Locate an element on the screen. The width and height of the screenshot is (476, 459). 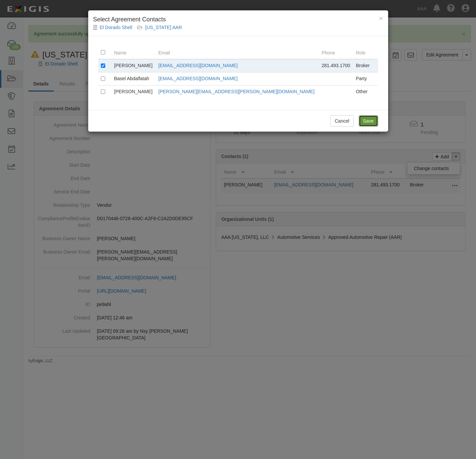
button: Close is located at coordinates (381, 18).